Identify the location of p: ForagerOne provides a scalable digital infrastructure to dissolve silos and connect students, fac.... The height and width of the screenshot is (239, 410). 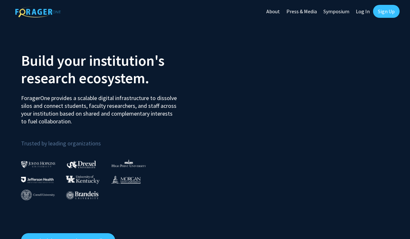
(100, 107).